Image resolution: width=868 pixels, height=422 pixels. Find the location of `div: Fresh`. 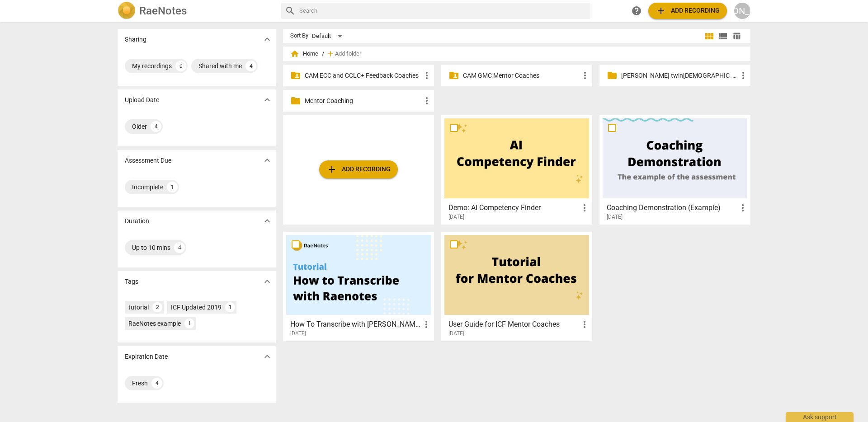

div: Fresh is located at coordinates (139, 383).